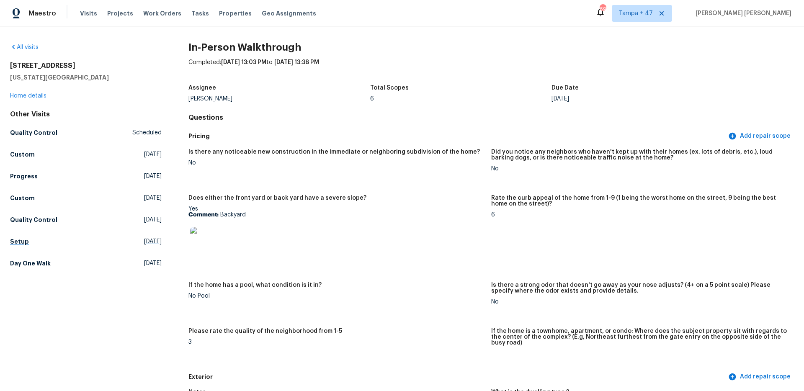  I want to click on h5: If the home is a townhome, apartment, or condo: Where does the subject property sit with regards ..., so click(639, 337).